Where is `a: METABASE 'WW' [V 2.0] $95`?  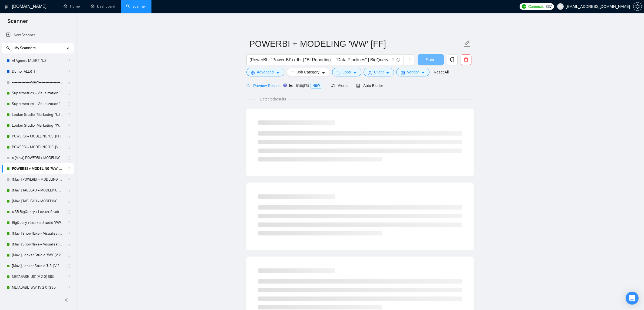
a: METABASE 'WW' [V 2.0] $95 is located at coordinates (37, 288).